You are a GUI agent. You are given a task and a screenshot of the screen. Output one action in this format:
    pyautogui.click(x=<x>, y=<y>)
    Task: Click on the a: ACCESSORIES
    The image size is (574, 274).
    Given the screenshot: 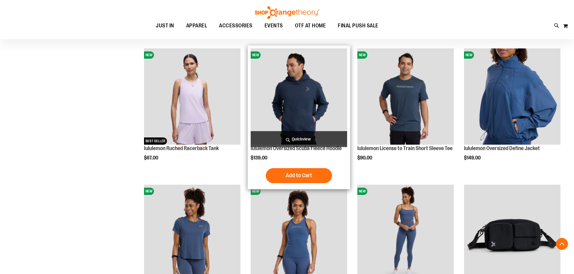 What is the action you would take?
    pyautogui.click(x=235, y=26)
    